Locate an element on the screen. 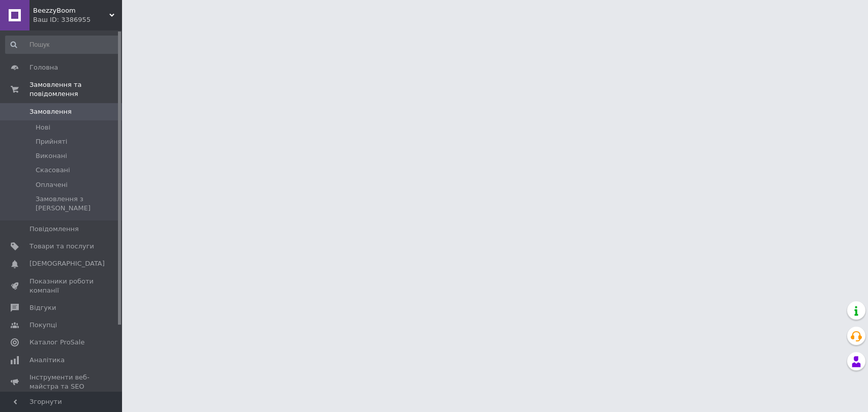 The image size is (868, 412). span: Скасовані is located at coordinates (53, 170).